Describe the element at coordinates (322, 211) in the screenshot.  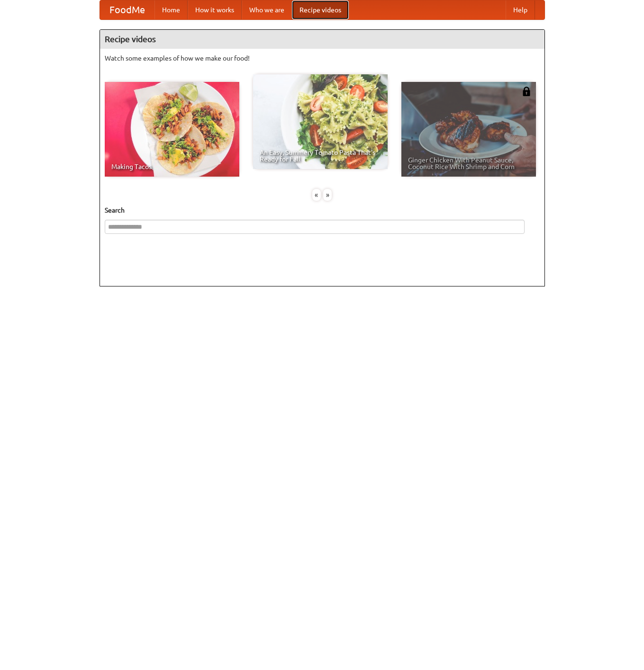
I see `h5: Search` at that location.